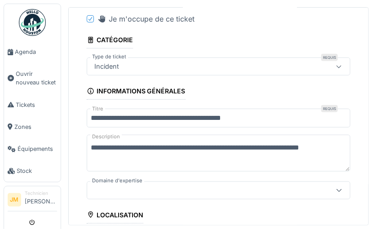  I want to click on label: Description, so click(106, 137).